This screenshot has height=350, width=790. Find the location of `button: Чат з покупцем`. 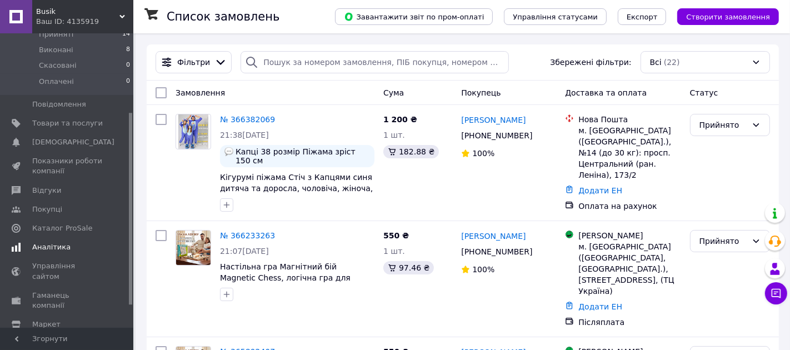

button: Чат з покупцем is located at coordinates (776, 293).